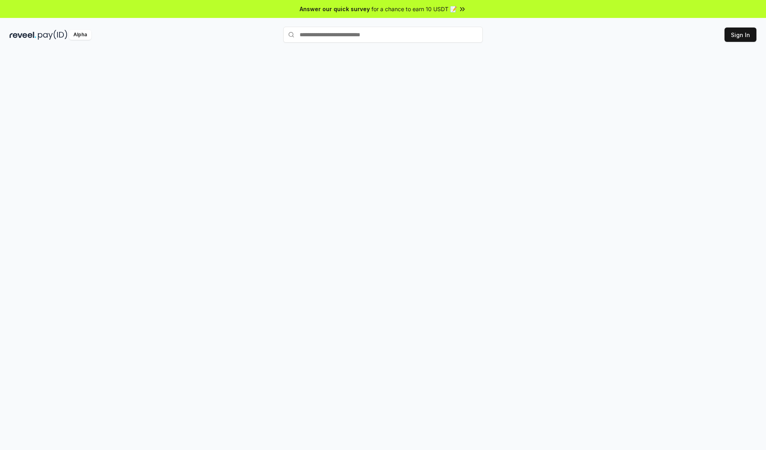 This screenshot has height=450, width=766. What do you see at coordinates (53, 35) in the screenshot?
I see `img: pay_id` at bounding box center [53, 35].